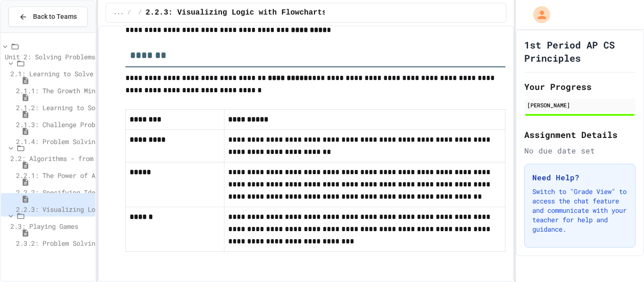 The image size is (644, 282). Describe the element at coordinates (580, 211) in the screenshot. I see `p: Switch to "Grade View" to access the chat feature and communicate with your teacher for help and ...` at that location.